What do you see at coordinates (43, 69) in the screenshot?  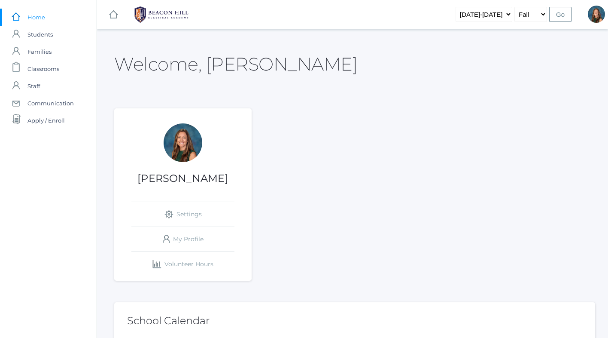 I see `span: Classrooms` at bounding box center [43, 69].